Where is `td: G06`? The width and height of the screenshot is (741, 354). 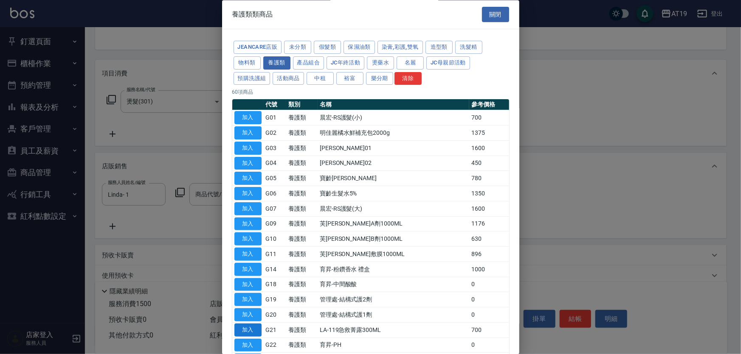
td: G06 is located at coordinates (275, 194).